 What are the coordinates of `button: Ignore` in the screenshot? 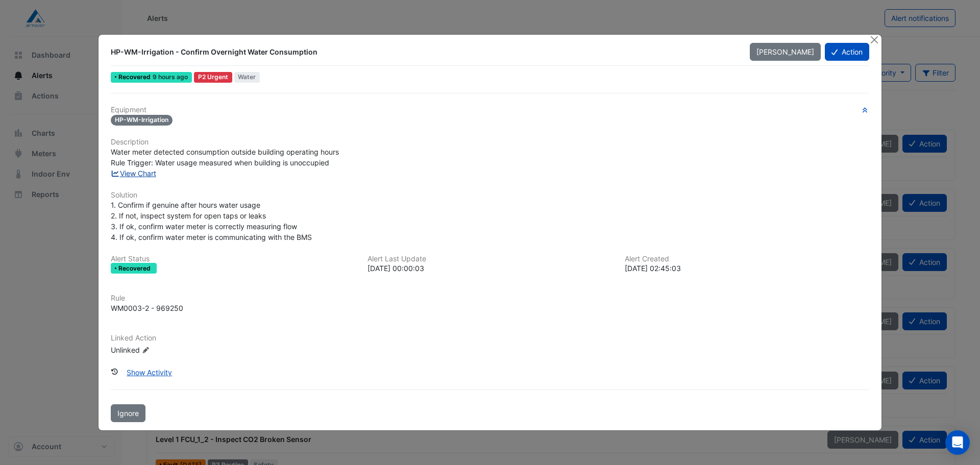 It's located at (128, 413).